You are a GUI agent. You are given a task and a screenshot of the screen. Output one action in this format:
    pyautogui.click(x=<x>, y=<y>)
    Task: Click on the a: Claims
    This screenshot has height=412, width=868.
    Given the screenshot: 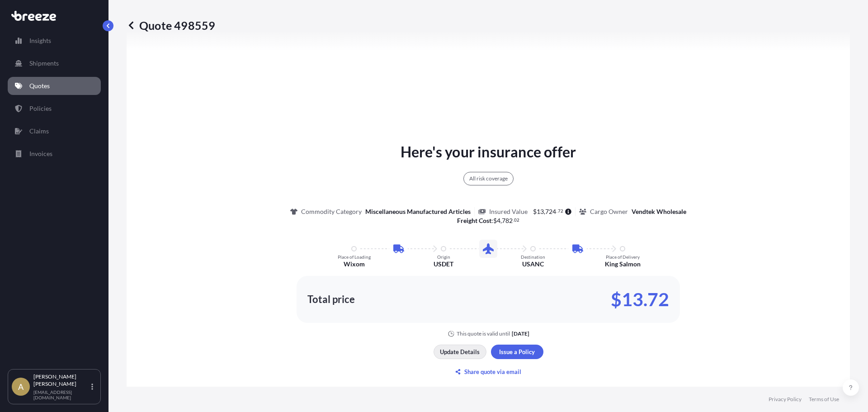 What is the action you would take?
    pyautogui.click(x=54, y=131)
    